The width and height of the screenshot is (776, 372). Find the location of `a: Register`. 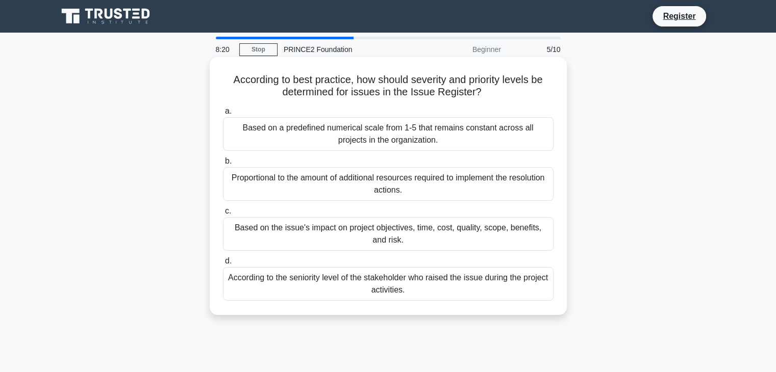

a: Register is located at coordinates (679, 16).